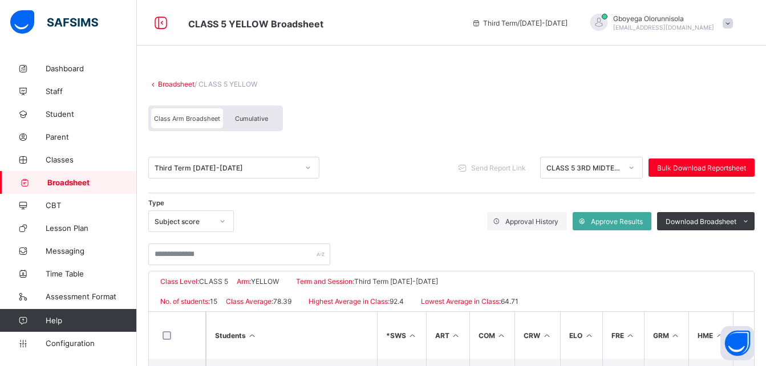 This screenshot has width=766, height=366. What do you see at coordinates (184, 221) in the screenshot?
I see `div: Subject score` at bounding box center [184, 221].